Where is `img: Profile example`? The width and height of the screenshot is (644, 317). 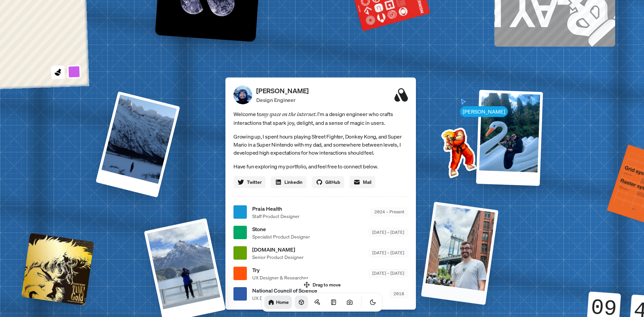
img: Profile example is located at coordinates (457, 151).